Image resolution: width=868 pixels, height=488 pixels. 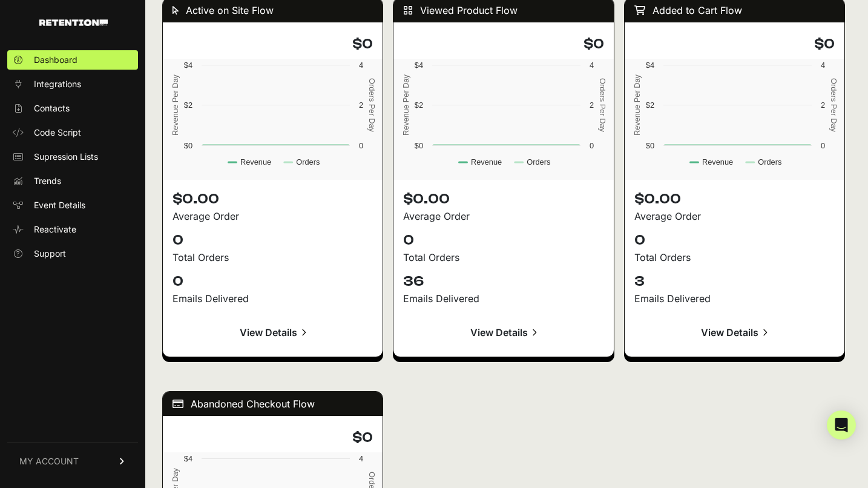 What do you see at coordinates (73, 206) in the screenshot?
I see `a: Event Details` at bounding box center [73, 206].